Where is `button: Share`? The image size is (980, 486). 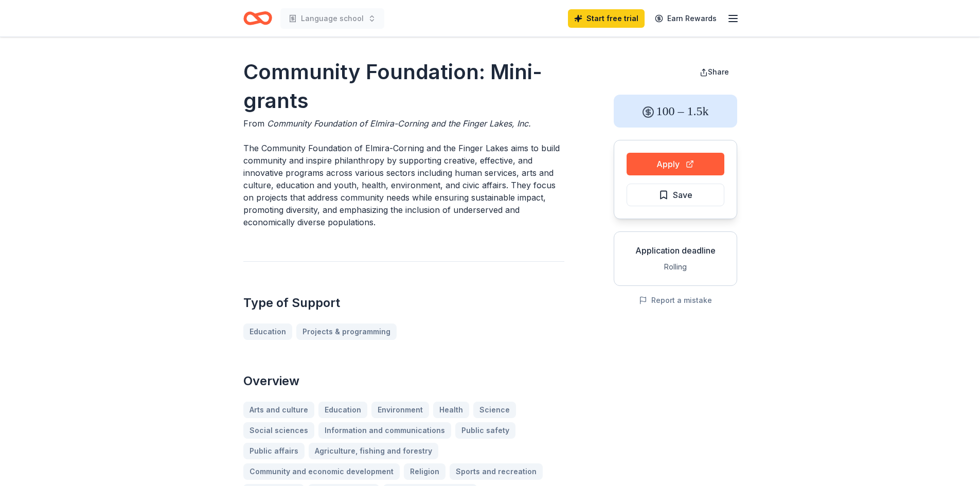
button: Share is located at coordinates (714, 72).